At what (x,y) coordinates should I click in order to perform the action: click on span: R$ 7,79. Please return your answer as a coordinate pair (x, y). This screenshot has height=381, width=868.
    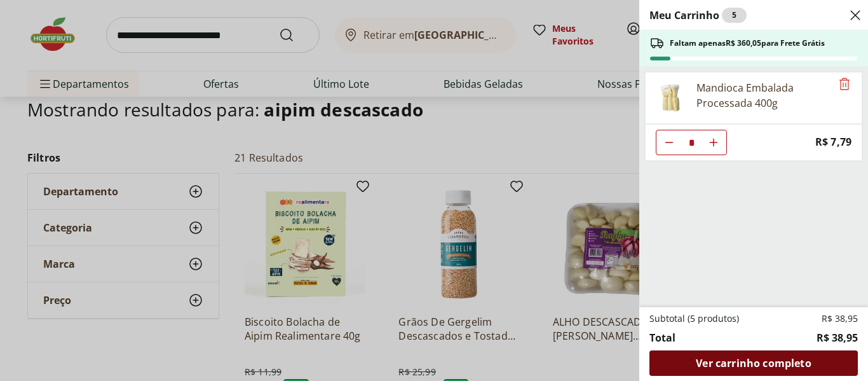
    Looking at the image, I should click on (833, 142).